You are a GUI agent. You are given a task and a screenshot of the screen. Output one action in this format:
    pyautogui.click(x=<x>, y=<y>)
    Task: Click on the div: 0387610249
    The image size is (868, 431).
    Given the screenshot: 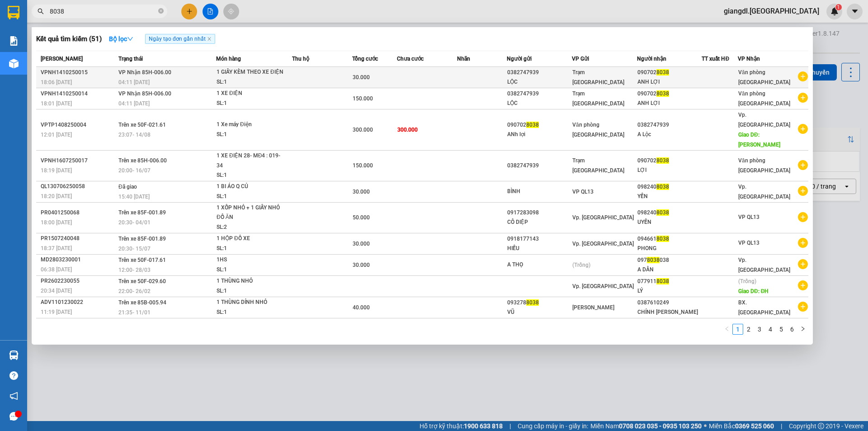 What is the action you would take?
    pyautogui.click(x=669, y=302)
    